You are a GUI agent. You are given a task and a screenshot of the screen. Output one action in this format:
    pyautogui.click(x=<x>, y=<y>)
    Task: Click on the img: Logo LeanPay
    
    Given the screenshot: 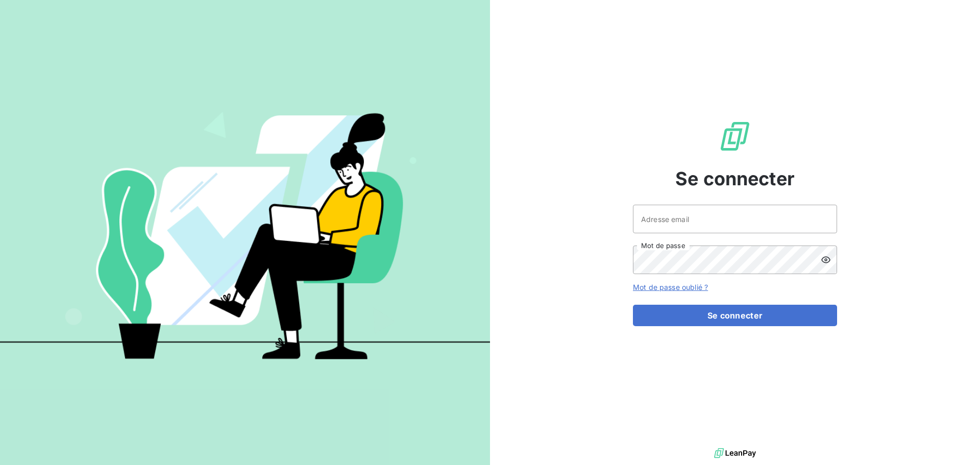 What is the action you would take?
    pyautogui.click(x=735, y=136)
    